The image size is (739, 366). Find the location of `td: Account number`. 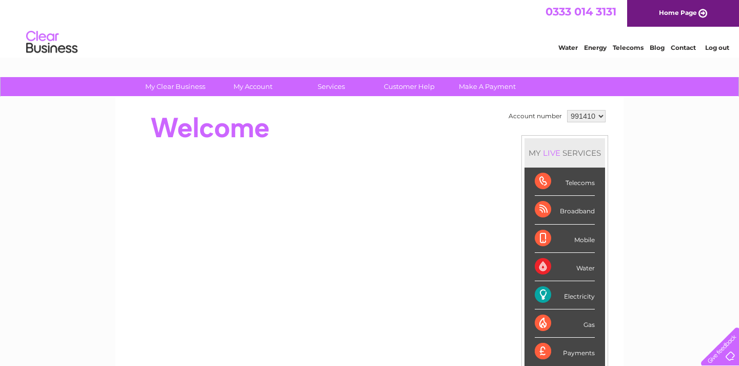

td: Account number is located at coordinates (536, 116).